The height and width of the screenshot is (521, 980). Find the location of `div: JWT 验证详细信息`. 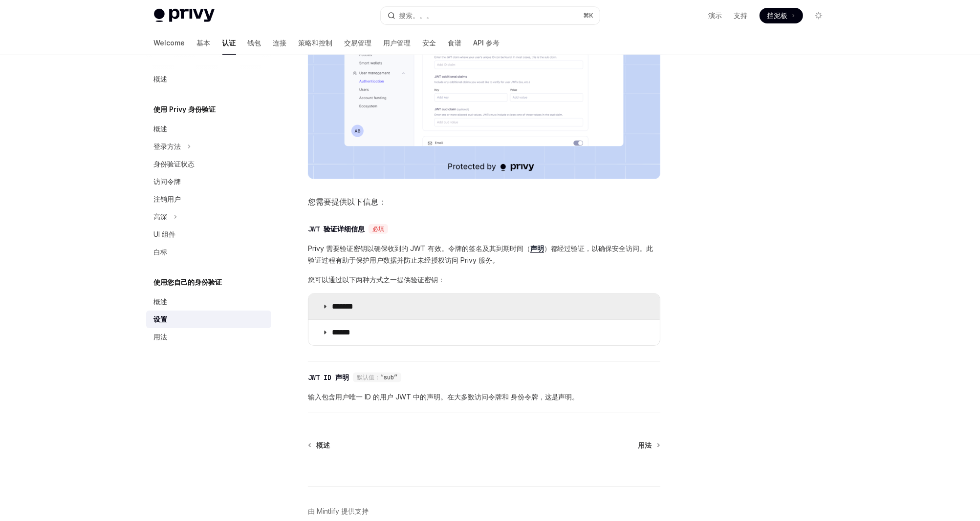

div: JWT 验证详细信息 is located at coordinates (336, 229).